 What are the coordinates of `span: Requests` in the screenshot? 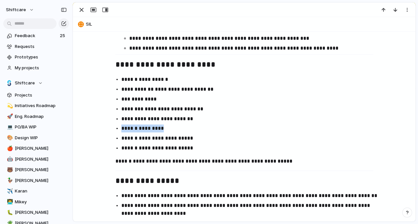 It's located at (41, 47).